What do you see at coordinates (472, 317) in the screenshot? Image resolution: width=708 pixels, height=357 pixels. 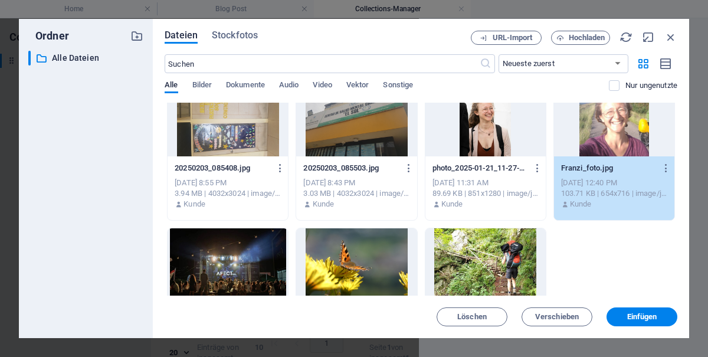 I see `button: Löschen` at bounding box center [472, 317].